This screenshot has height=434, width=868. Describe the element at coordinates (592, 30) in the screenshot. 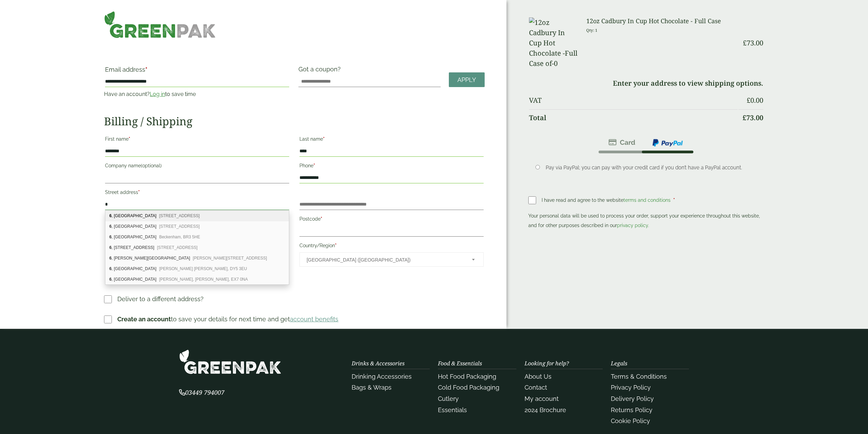

I see `small: Qty: 1` at that location.